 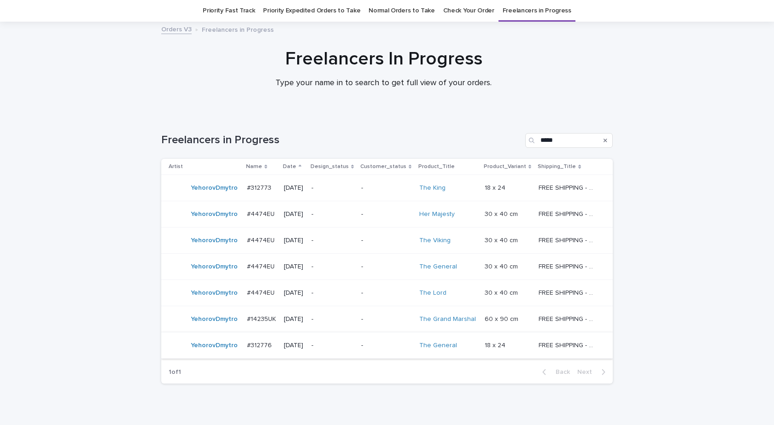 I want to click on a: The King, so click(x=432, y=188).